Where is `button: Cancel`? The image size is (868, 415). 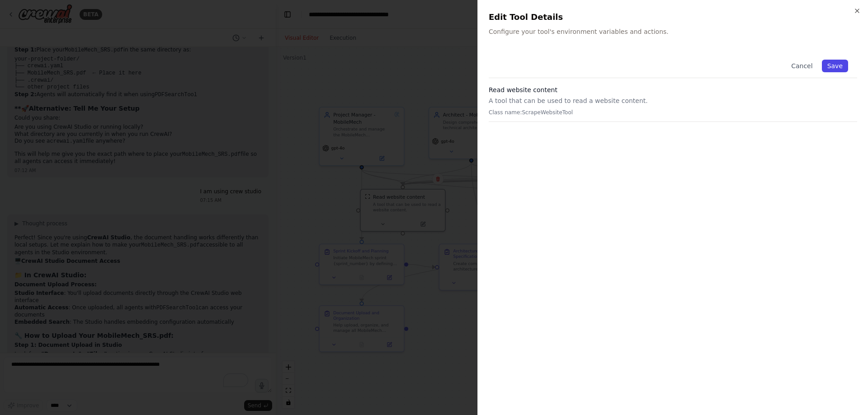
button: Cancel is located at coordinates (802, 66).